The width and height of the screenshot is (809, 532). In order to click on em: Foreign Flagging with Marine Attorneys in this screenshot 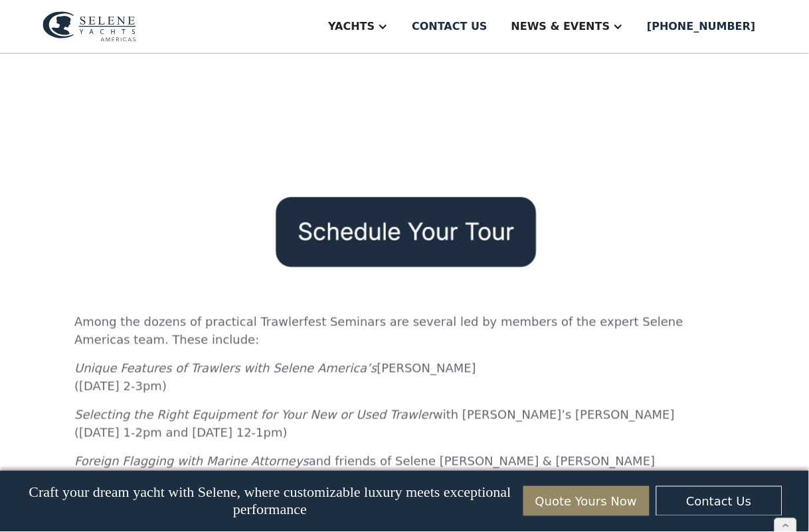, I will do `click(191, 461)`.